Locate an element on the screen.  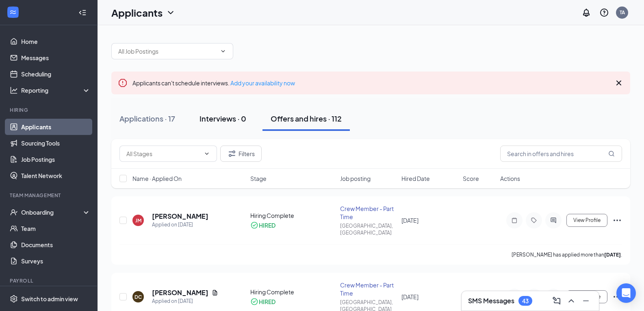
div: Team Management is located at coordinates (49, 195).